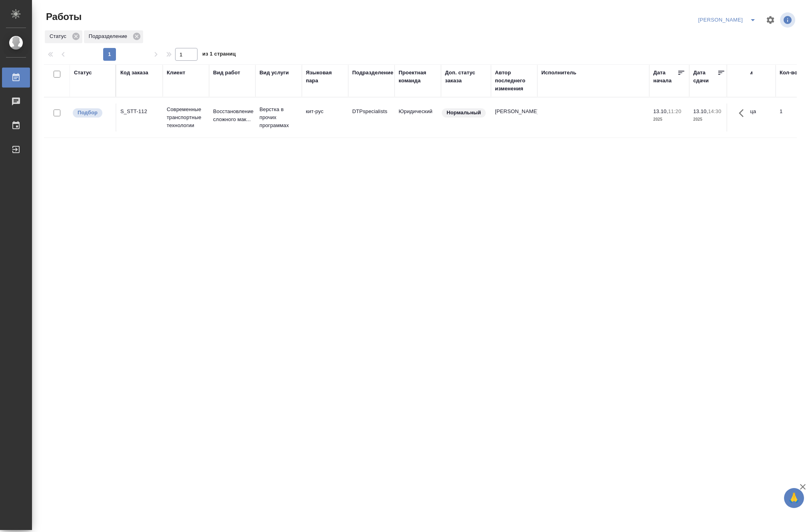 Image resolution: width=812 pixels, height=532 pixels. Describe the element at coordinates (186, 118) in the screenshot. I see `p: Современные транспортные технологии` at that location.